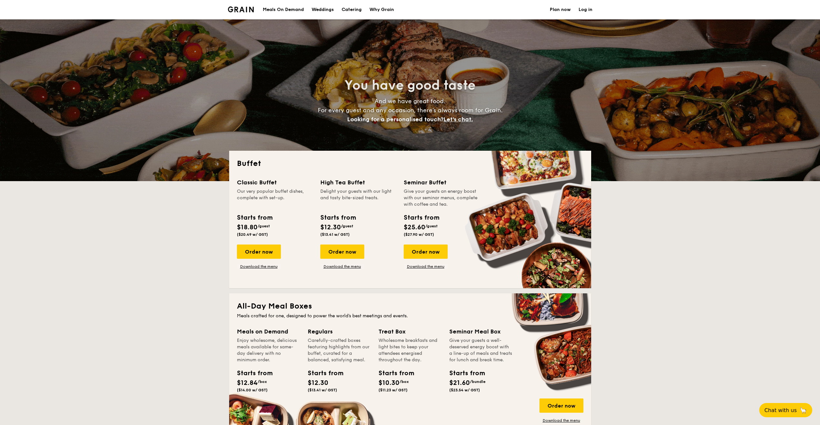 This screenshot has width=820, height=425. What do you see at coordinates (252, 234) in the screenshot?
I see `span: ($20.49 w/ GST)` at bounding box center [252, 234].